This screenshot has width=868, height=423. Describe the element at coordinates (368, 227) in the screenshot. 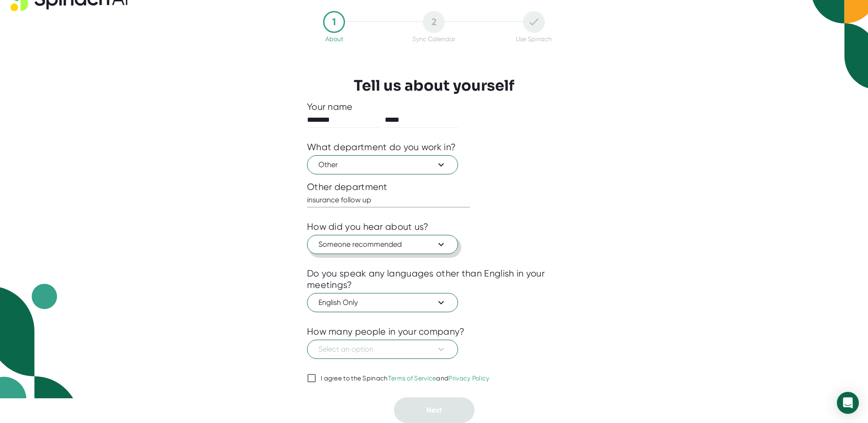

I see `div: How did you hear about us?` at that location.